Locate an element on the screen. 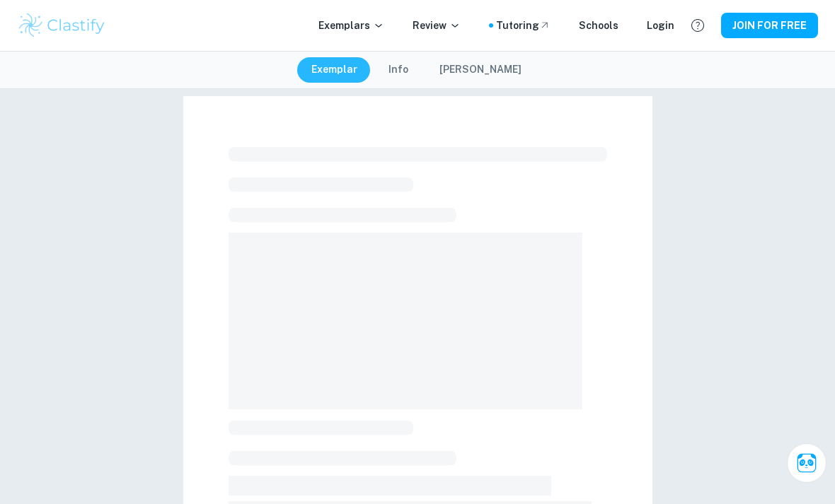 The image size is (835, 504). div: Login is located at coordinates (660, 25).